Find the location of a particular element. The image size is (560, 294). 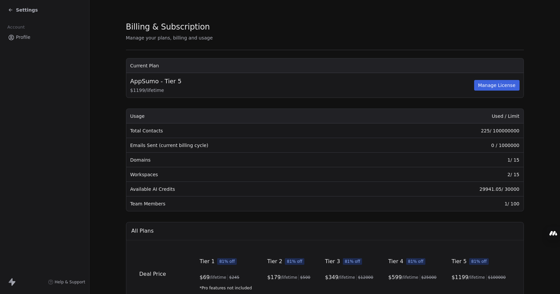

span: Help & Support is located at coordinates (70, 282).